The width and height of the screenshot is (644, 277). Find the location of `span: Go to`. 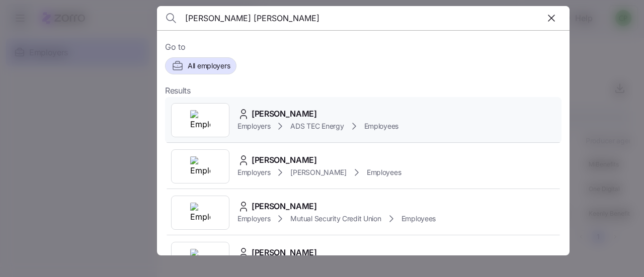

span: Go to is located at coordinates (363, 46).